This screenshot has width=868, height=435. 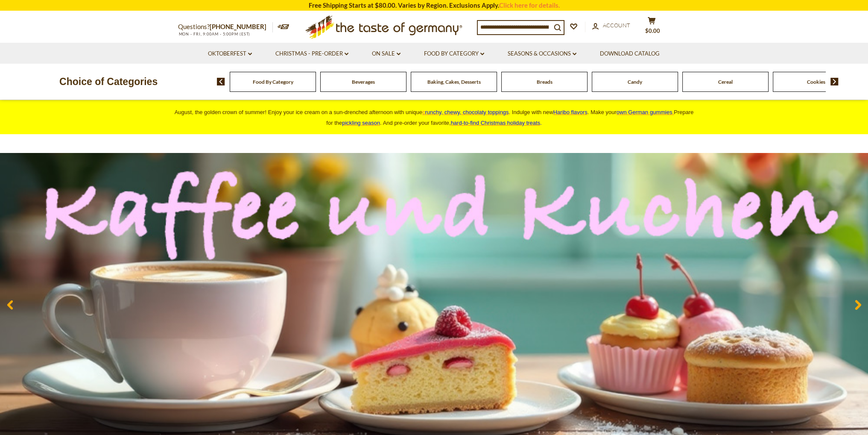 I want to click on img: previous arrow, so click(x=221, y=81).